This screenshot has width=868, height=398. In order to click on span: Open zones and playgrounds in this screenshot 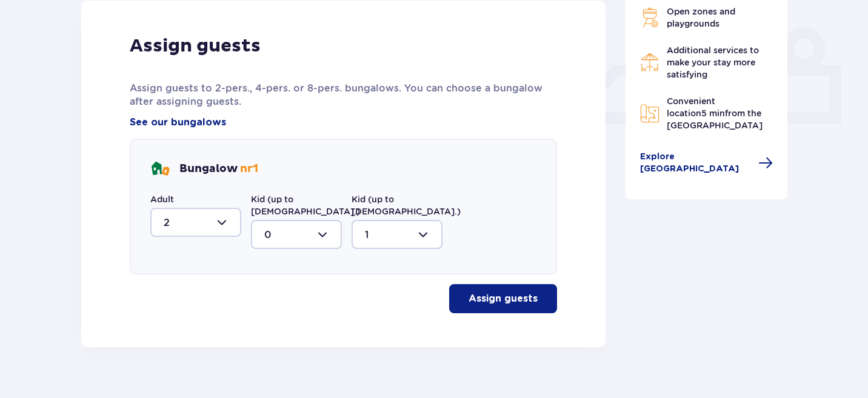, I will do `click(701, 18)`.